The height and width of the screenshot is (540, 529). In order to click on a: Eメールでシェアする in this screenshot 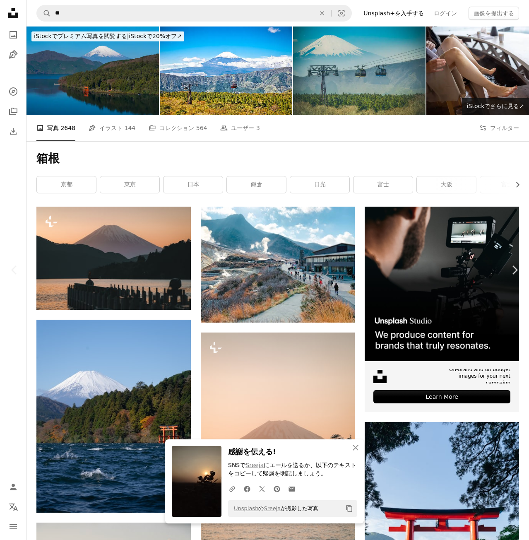, I will do `click(292, 488)`.